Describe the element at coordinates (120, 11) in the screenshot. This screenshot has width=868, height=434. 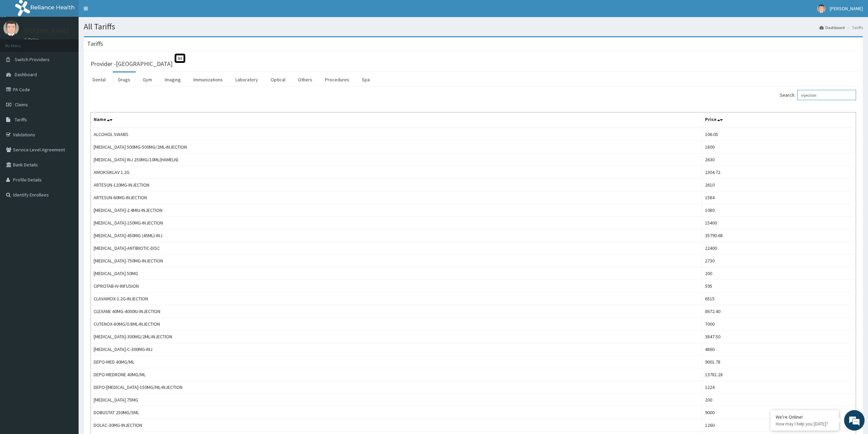
I see `div: Minimize live chat window` at that location.